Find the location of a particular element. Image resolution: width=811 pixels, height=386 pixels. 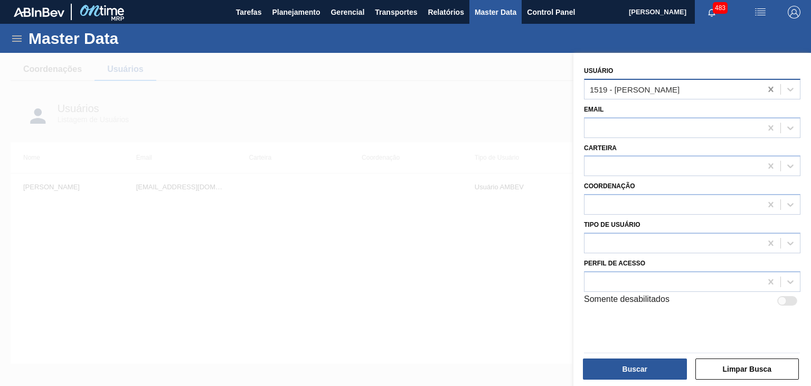

label: Usuário is located at coordinates (598, 71).